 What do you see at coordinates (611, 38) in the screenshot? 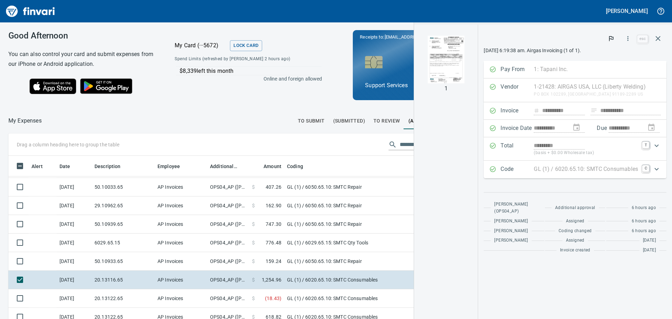
I see `button: Flag` at bounding box center [611, 38].